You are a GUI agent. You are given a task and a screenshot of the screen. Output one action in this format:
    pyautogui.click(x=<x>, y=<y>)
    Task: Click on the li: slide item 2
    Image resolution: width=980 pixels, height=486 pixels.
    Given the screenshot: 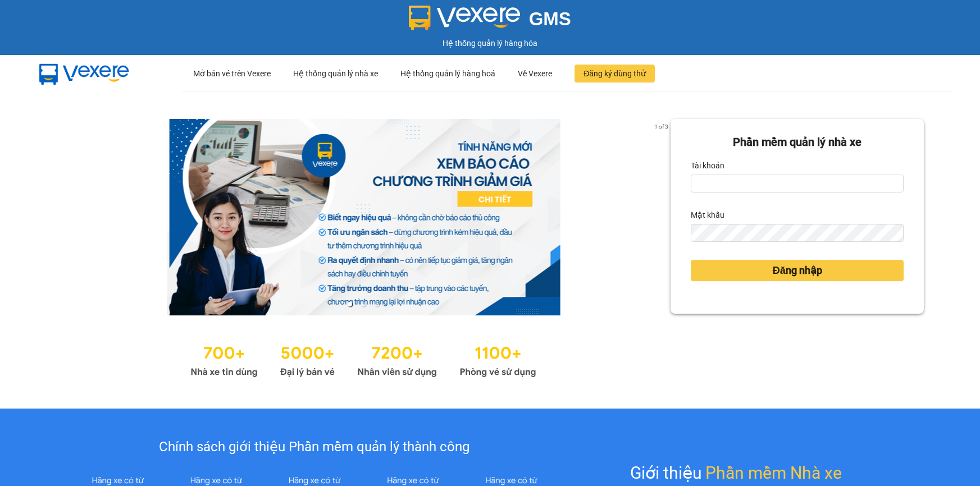 What is the action you would take?
    pyautogui.click(x=363, y=304)
    